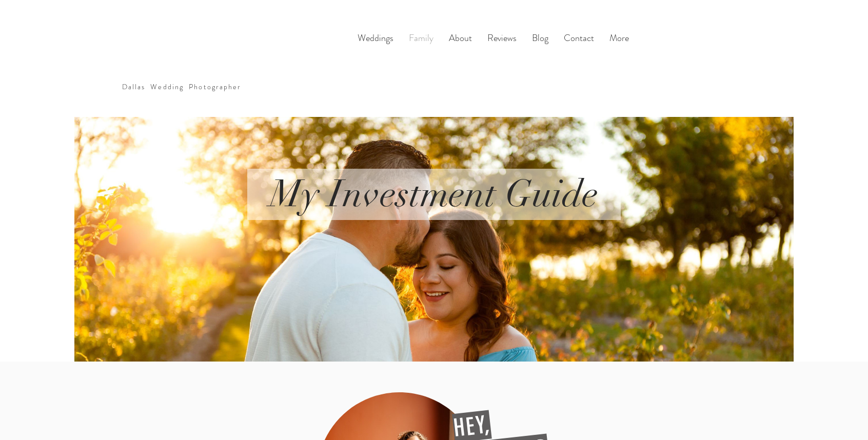 The width and height of the screenshot is (868, 440). What do you see at coordinates (619, 38) in the screenshot?
I see `p: More` at bounding box center [619, 38].